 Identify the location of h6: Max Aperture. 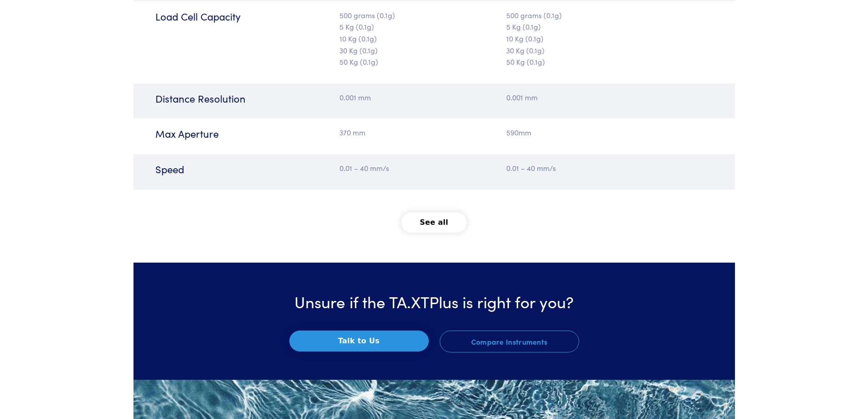
(242, 134).